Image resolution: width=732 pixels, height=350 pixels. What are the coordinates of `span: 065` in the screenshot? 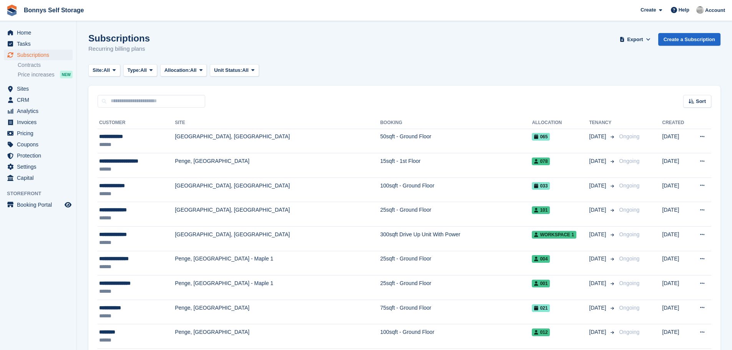 It's located at (540, 137).